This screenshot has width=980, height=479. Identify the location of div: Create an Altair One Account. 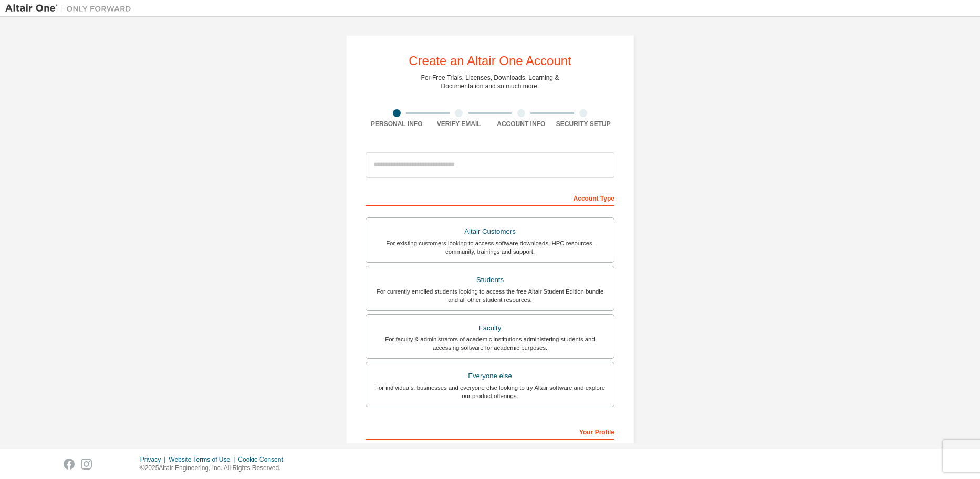
(490, 61).